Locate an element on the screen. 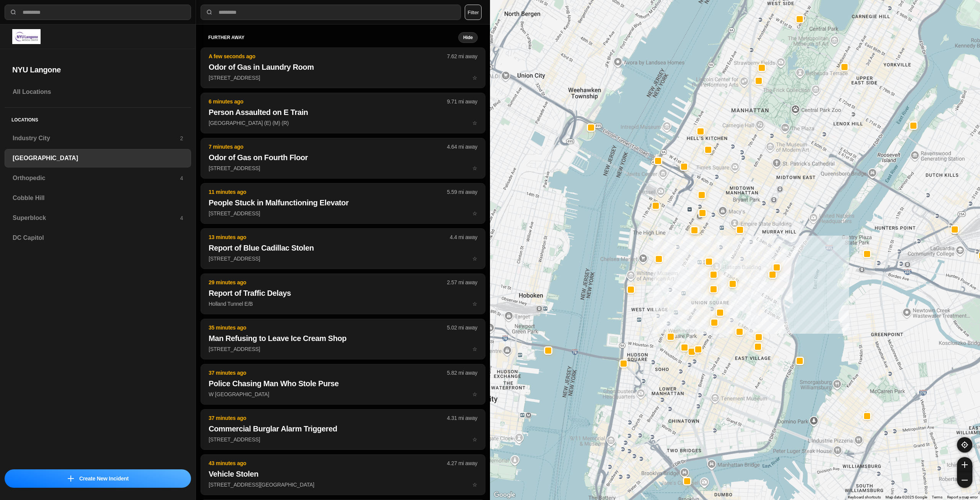  p: 13 minutes ago is located at coordinates (329, 237).